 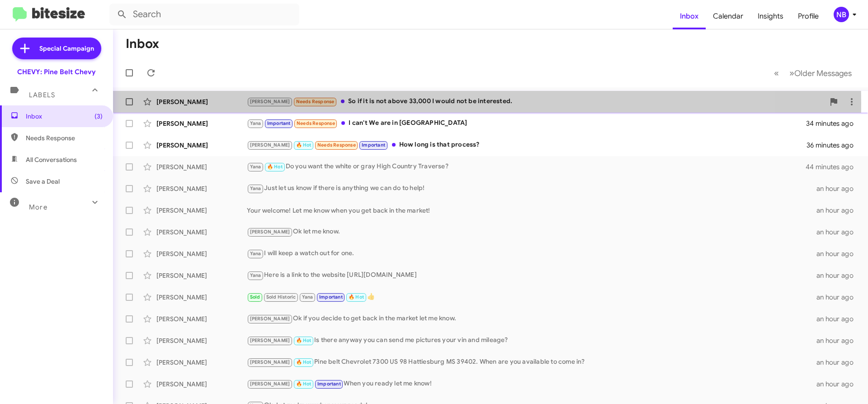 I want to click on span: Special Campaign, so click(x=66, y=48).